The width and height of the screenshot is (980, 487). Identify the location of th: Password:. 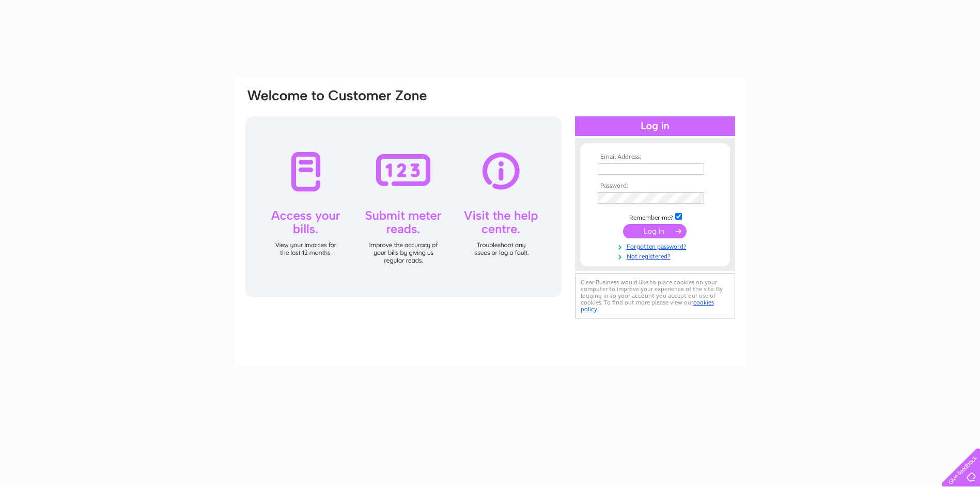
(655, 186).